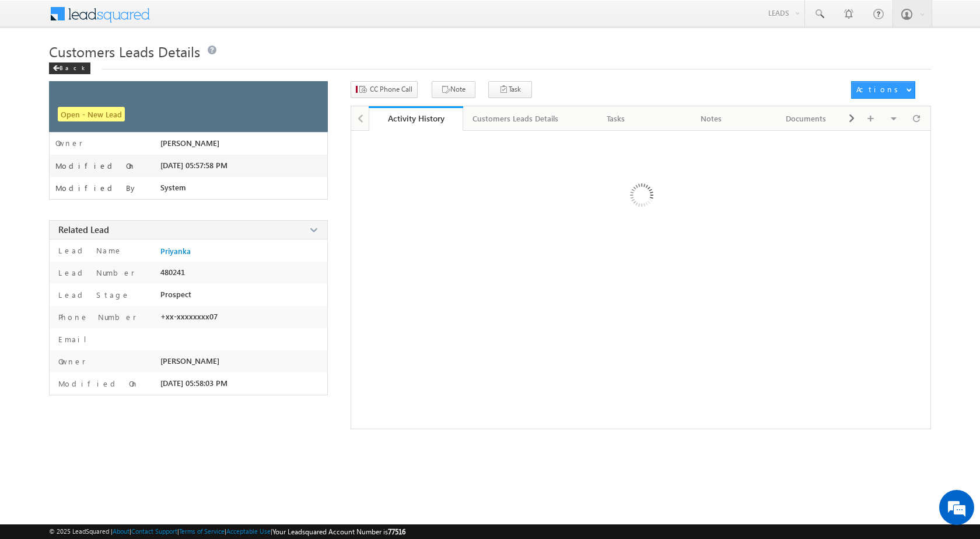 Image resolution: width=980 pixels, height=539 pixels. I want to click on a: About, so click(121, 531).